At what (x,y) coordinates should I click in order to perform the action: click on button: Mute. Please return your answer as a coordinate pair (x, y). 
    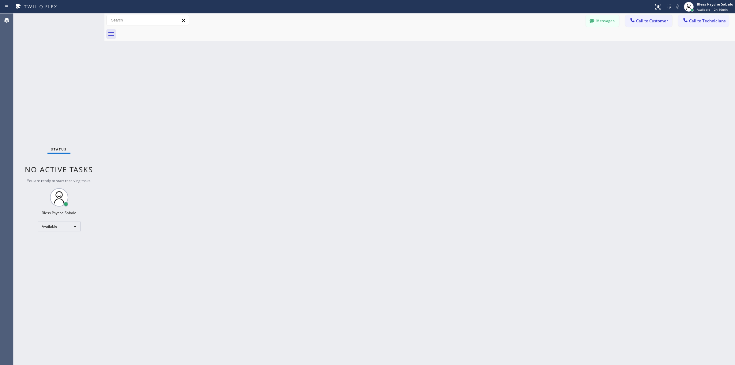
    Looking at the image, I should click on (678, 7).